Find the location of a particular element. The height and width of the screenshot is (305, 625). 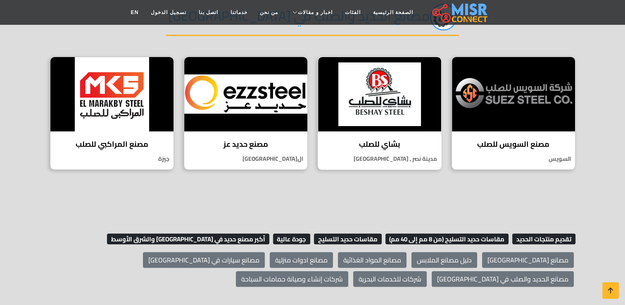

span: مقاسات حديد التسليح is located at coordinates (348, 239).